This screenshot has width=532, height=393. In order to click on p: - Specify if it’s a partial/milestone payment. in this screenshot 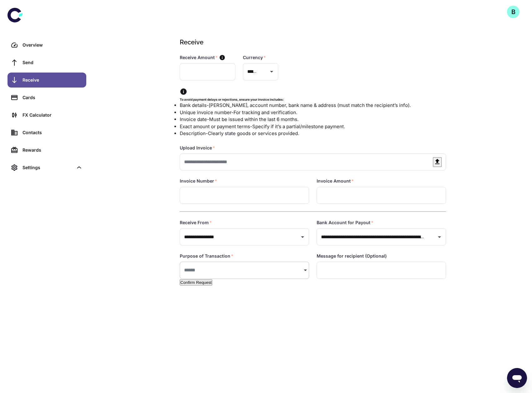, I will do `click(313, 127)`.